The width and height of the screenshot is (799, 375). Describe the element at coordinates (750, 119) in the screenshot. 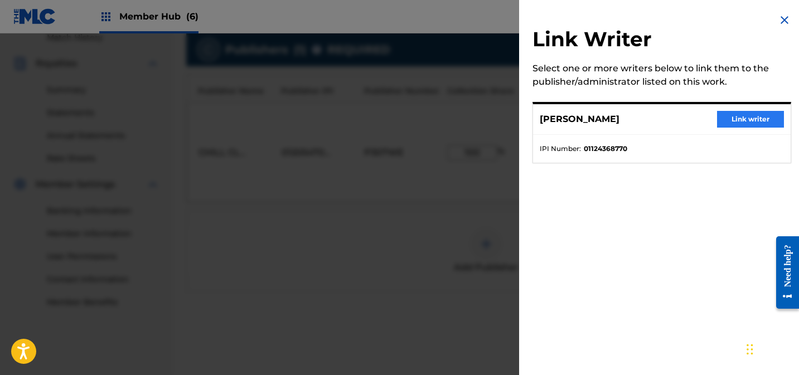

I see `button: Link writer` at that location.